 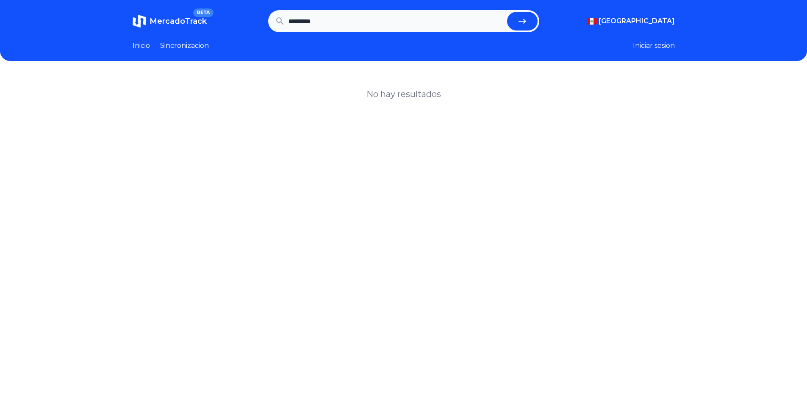 What do you see at coordinates (591, 21) in the screenshot?
I see `img: Peru` at bounding box center [591, 21].